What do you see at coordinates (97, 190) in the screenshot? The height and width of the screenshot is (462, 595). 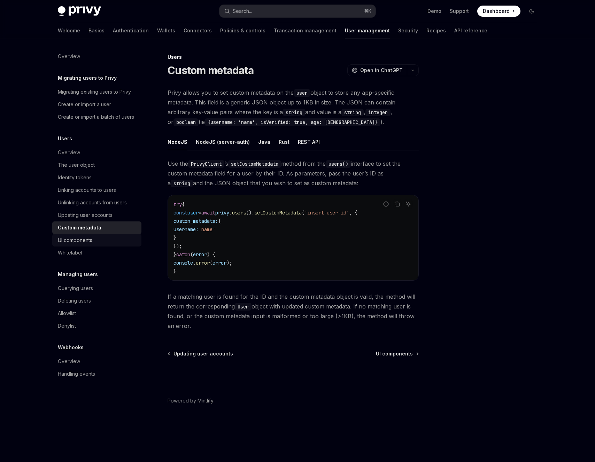 I see `a: Linking accounts to users` at bounding box center [97, 190].